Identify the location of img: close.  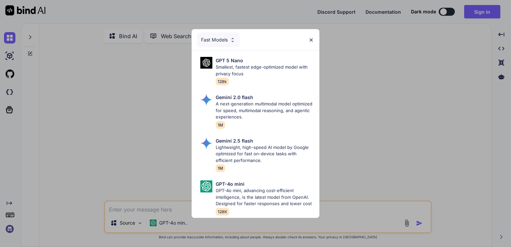
(311, 40).